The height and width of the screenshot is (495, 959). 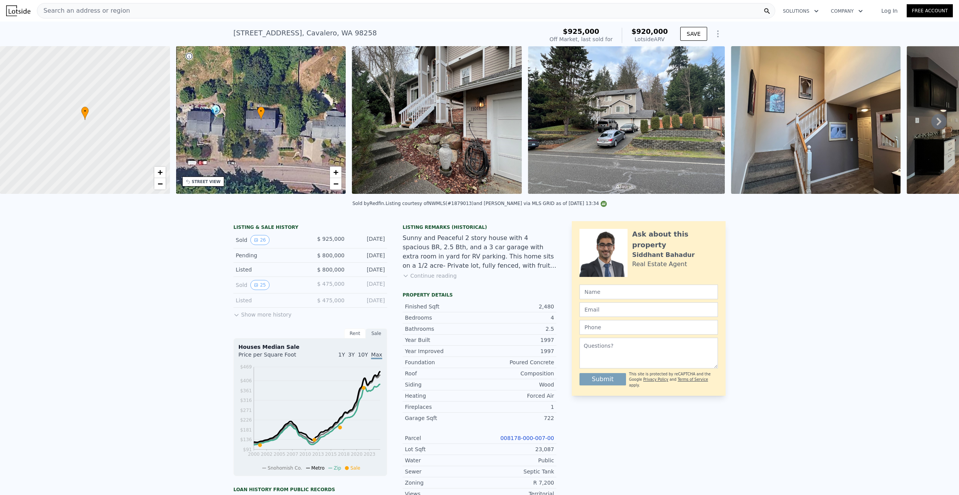 I want to click on div: 2.5, so click(x=517, y=329).